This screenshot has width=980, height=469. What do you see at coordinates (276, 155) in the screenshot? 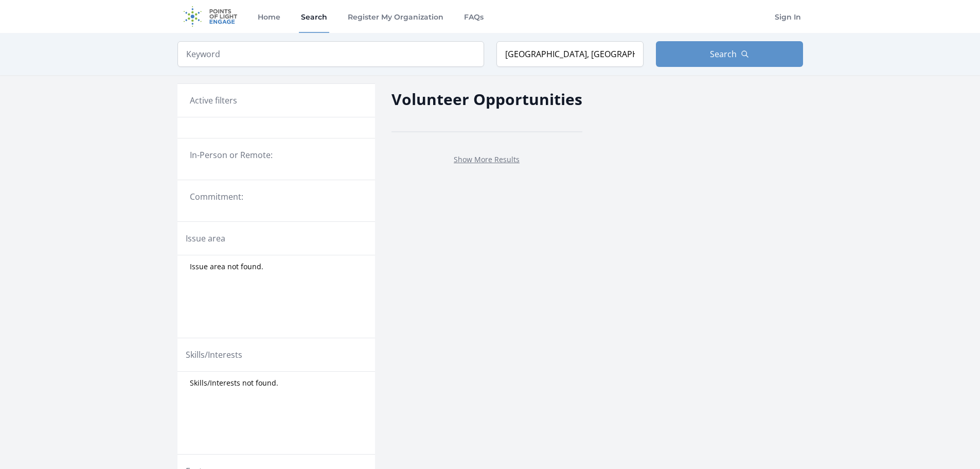
I see `legend: In-Person or Remote:` at bounding box center [276, 155].